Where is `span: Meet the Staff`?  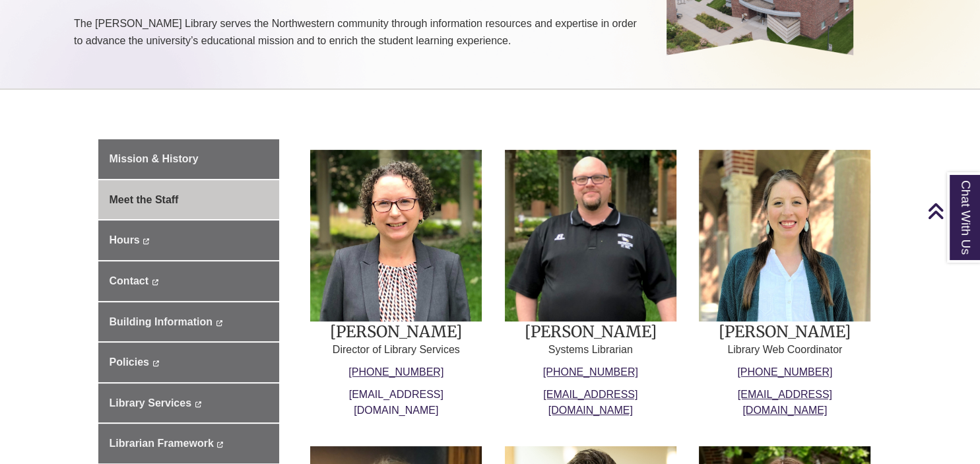 span: Meet the Staff is located at coordinates (144, 199).